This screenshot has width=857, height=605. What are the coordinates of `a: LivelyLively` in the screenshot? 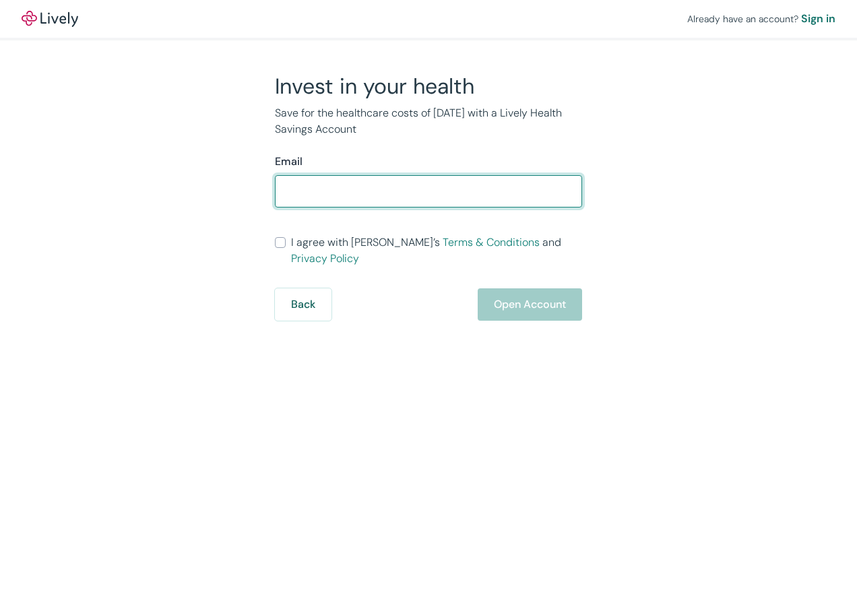 It's located at (50, 19).